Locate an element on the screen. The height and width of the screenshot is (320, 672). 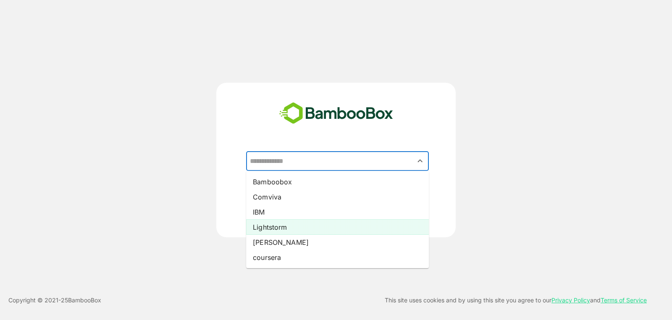
button: Close is located at coordinates (420, 161).